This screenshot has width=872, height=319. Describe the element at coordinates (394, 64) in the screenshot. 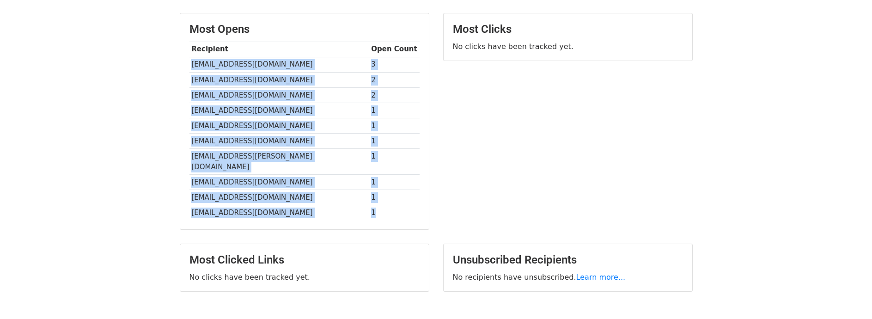

I see `td: 3` at that location.